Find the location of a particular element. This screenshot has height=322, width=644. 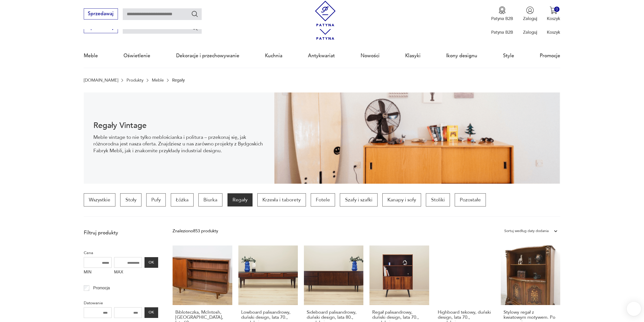

img: Ikona medalu is located at coordinates (502, 10).